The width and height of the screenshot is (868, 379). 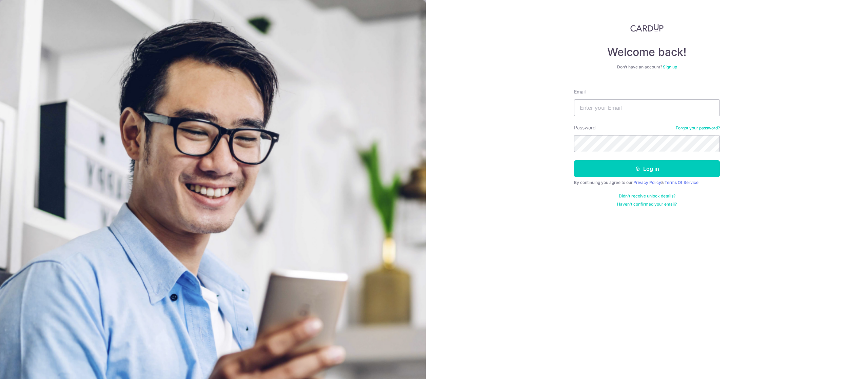 What do you see at coordinates (646, 182) in the screenshot?
I see `div: By continuing you agree to our &` at bounding box center [646, 182].